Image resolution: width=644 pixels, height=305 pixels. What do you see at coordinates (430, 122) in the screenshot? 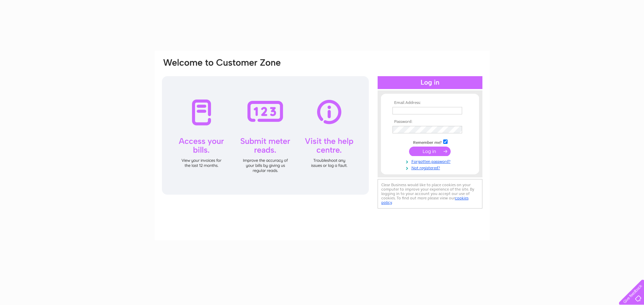
I see `th: Password:` at bounding box center [430, 122].